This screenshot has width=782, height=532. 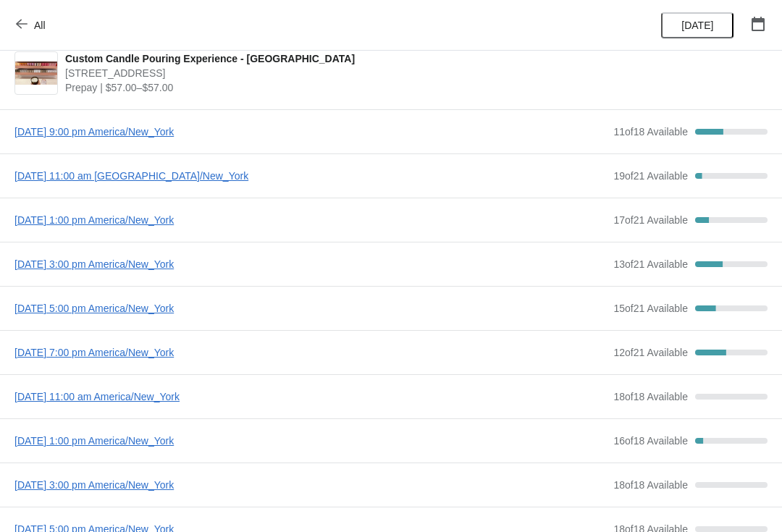 What do you see at coordinates (650, 309) in the screenshot?
I see `span: 15 of 21 Available` at bounding box center [650, 309].